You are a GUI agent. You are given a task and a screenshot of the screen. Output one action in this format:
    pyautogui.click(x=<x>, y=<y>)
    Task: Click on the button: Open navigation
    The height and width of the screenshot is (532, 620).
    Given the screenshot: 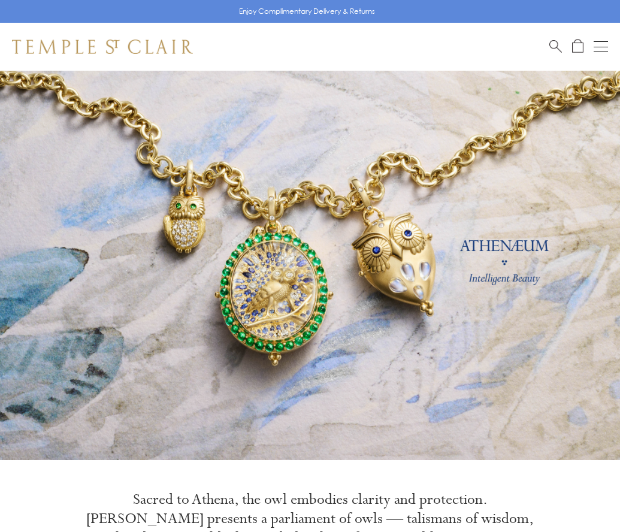 What is the action you would take?
    pyautogui.click(x=600, y=47)
    